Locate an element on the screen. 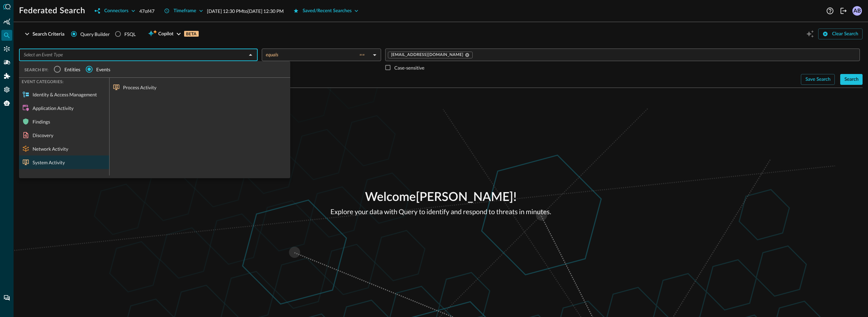 This screenshot has height=317, width=868. div: Search is located at coordinates (852, 79).